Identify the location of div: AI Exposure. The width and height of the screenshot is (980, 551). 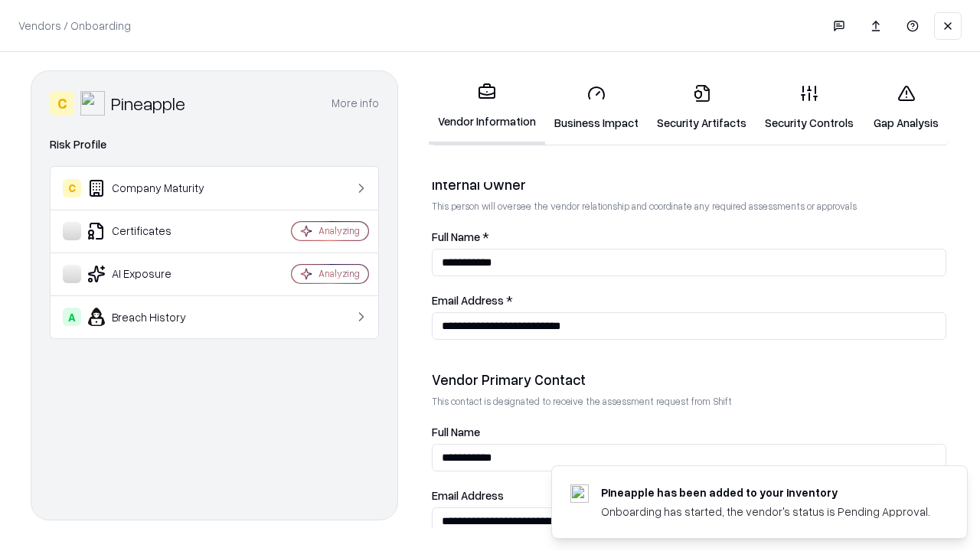
(154, 274).